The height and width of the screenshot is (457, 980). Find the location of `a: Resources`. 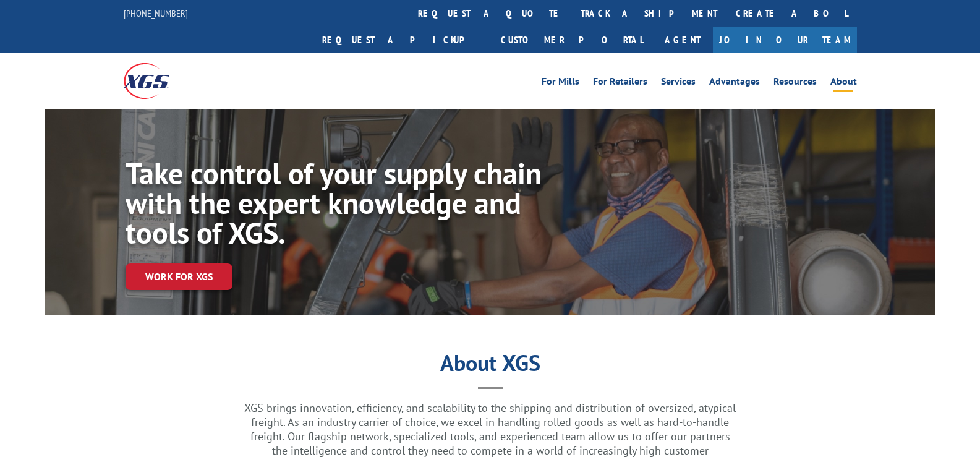

a: Resources is located at coordinates (795, 83).